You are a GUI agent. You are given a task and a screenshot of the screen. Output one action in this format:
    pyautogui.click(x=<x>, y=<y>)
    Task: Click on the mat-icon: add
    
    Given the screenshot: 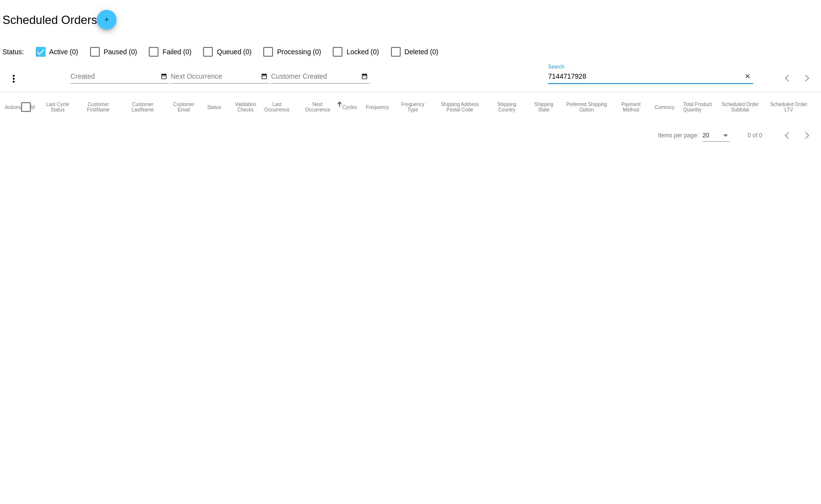 What is the action you would take?
    pyautogui.click(x=107, y=22)
    